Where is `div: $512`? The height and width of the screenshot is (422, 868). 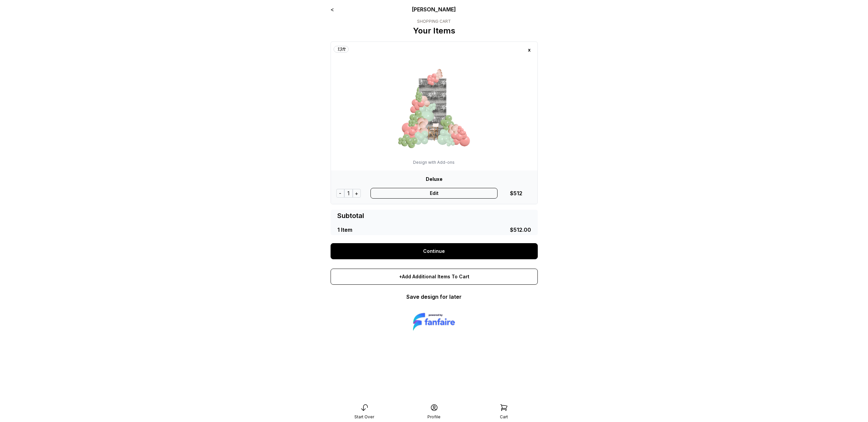
div: $512 is located at coordinates (516, 193).